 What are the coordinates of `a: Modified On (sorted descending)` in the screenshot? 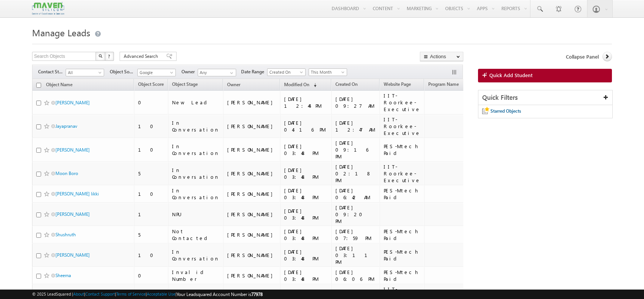 It's located at (300, 85).